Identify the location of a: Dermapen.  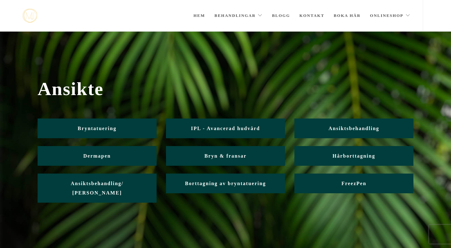
(97, 156).